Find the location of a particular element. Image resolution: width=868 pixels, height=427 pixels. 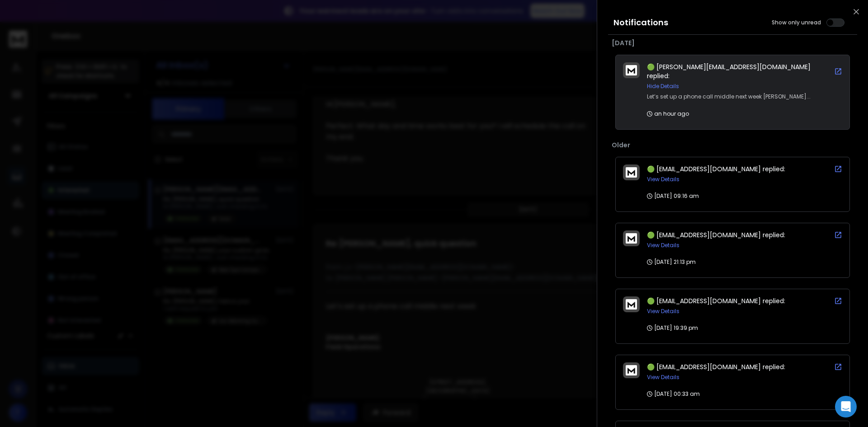

p: Older is located at coordinates (732, 145).